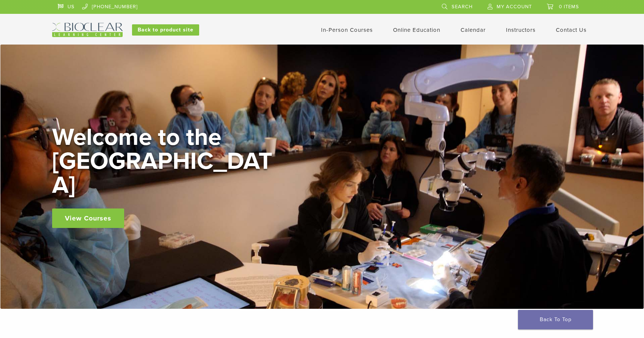 The image size is (644, 338). Describe the element at coordinates (165, 30) in the screenshot. I see `a: Back to product site` at that location.